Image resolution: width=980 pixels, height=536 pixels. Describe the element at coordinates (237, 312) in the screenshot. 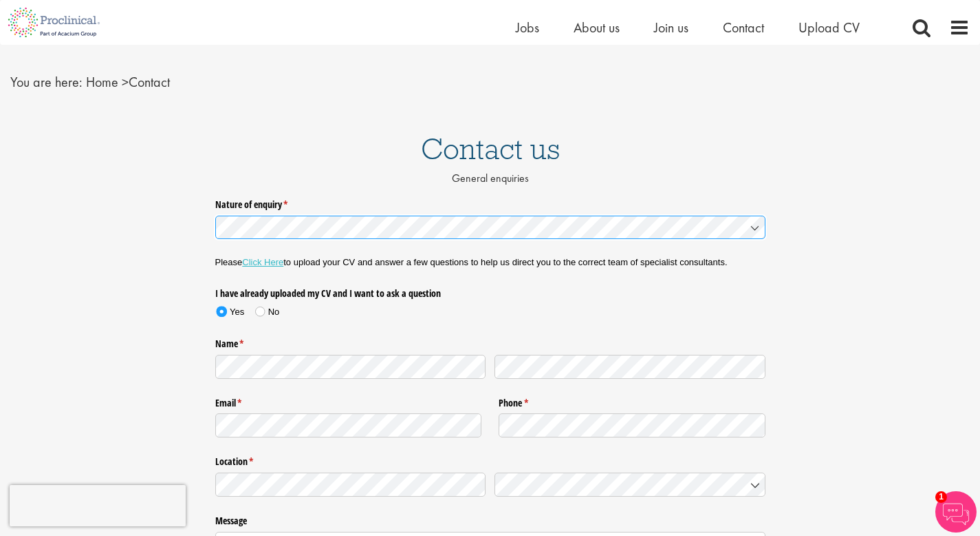

I see `div: Yes` at that location.